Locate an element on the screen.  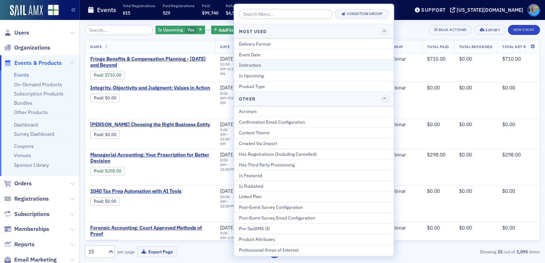
h4: Most Used is located at coordinates (253, 31).